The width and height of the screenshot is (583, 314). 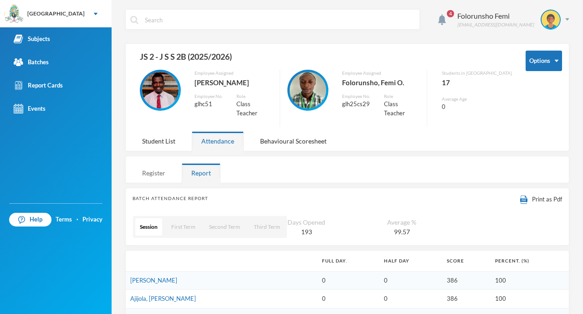 I want to click on span: Print as Pdf, so click(x=547, y=199).